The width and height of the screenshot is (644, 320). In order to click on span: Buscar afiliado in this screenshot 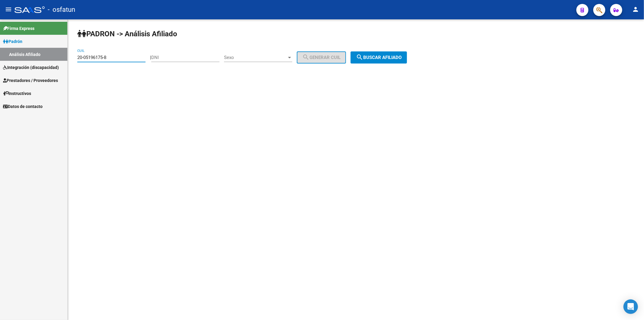, I will do `click(379, 58)`.